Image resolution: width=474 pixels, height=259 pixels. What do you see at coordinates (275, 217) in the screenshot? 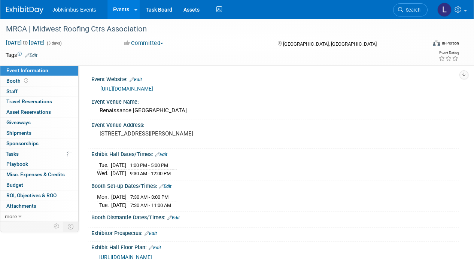
I see `div: Booth Dismantle Dates/Times:` at bounding box center [275, 217].